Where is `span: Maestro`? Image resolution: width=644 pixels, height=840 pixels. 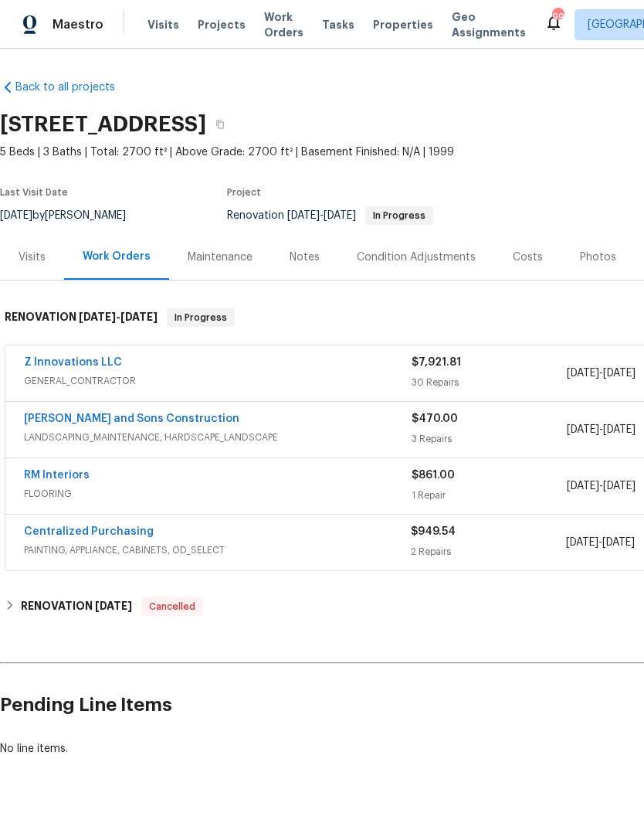 span: Maestro is located at coordinates (78, 24).